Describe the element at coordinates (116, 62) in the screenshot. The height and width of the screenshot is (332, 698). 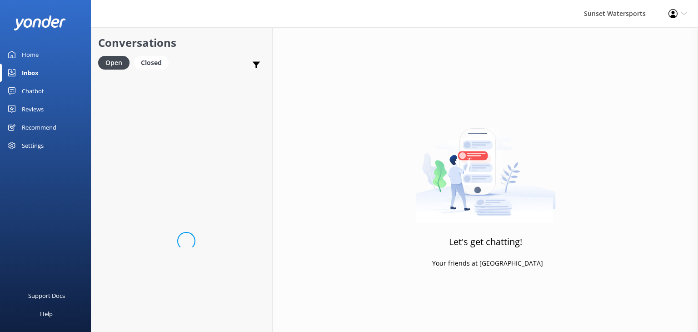
I see `a: Open` at that location.